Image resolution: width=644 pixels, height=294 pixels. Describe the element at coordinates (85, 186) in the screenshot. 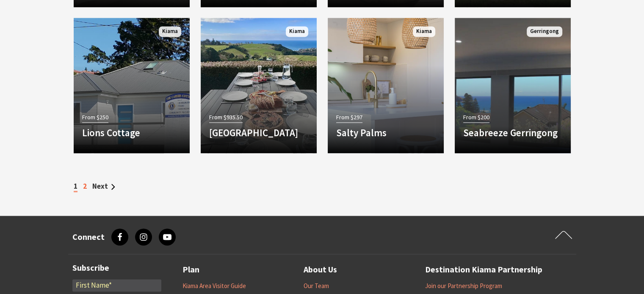

I see `a: 2` at that location.